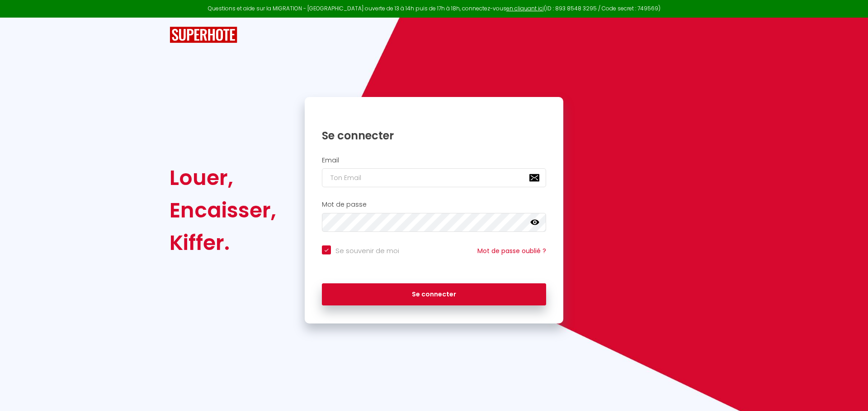  I want to click on a: Mot de passe oublié ?, so click(512, 251).